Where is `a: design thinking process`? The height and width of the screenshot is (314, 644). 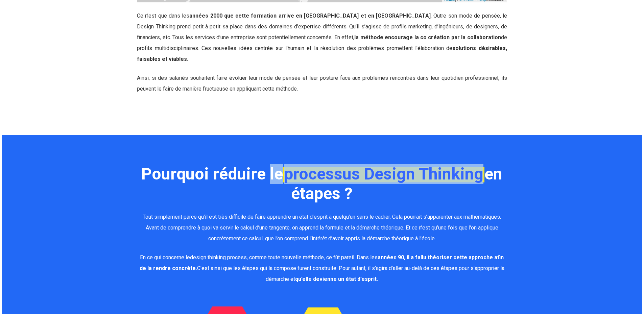
a: design thinking process is located at coordinates (218, 257).